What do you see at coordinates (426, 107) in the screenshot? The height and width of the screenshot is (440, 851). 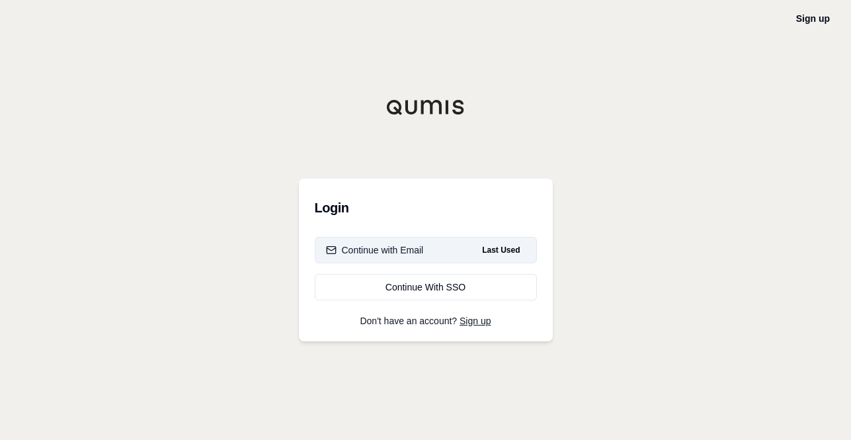 I see `img: Qumis` at bounding box center [426, 107].